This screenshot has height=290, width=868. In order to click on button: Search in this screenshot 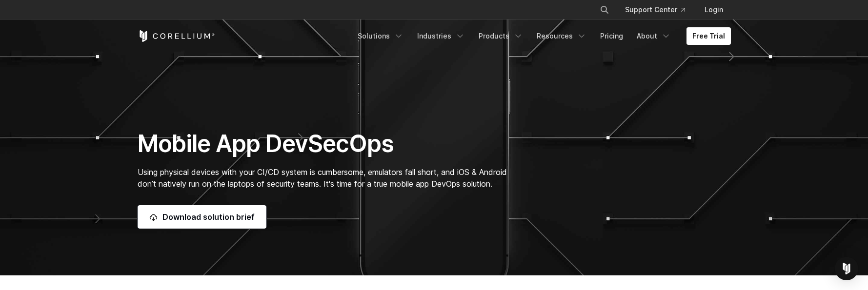, I will do `click(604, 10)`.